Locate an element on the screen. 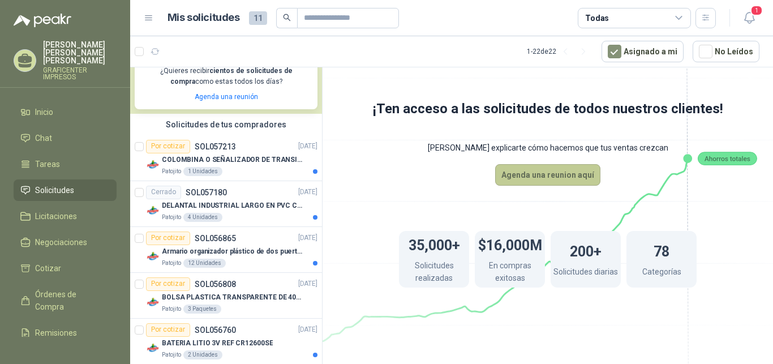 Image resolution: width=773 pixels, height=364 pixels. p: BATERIA LITIO 3V REF CR12600SE is located at coordinates (217, 343).